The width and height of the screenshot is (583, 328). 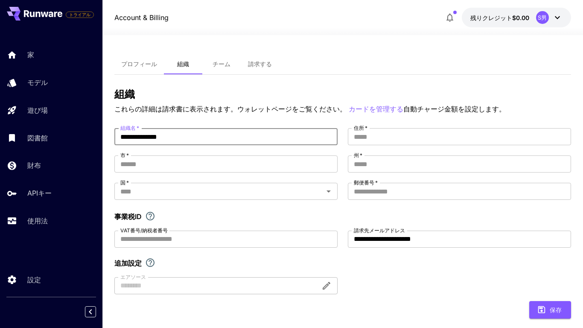 I want to click on button: カードを管理する, so click(x=376, y=109).